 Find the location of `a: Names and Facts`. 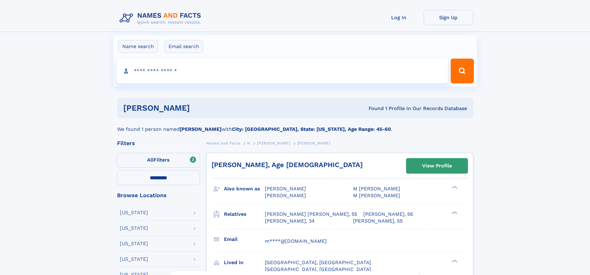

a: Names and Facts is located at coordinates (223, 143).